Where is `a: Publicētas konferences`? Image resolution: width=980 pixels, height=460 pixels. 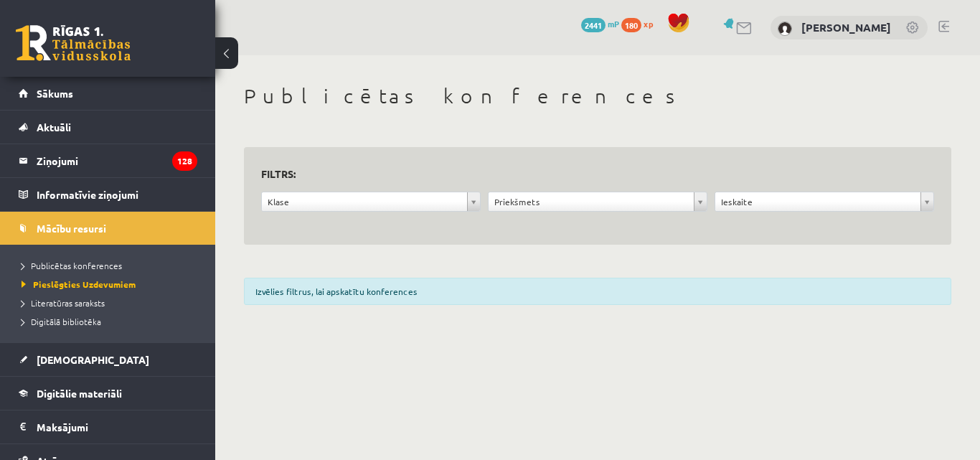 a: Publicētas konferences is located at coordinates (111, 265).